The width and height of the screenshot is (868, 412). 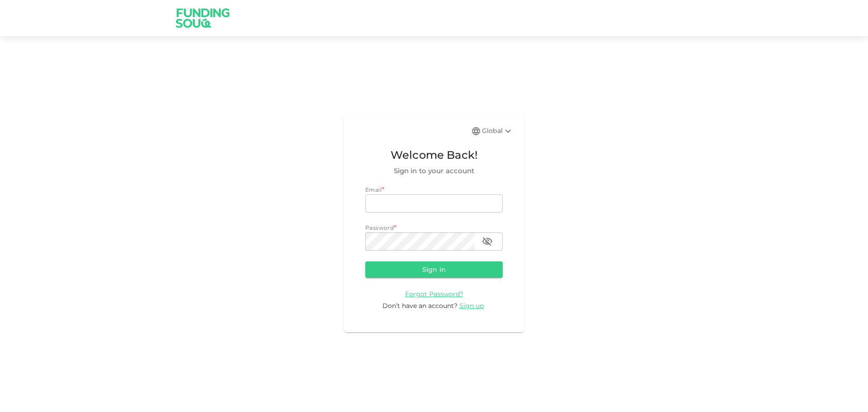 I want to click on span: Email, so click(x=373, y=189).